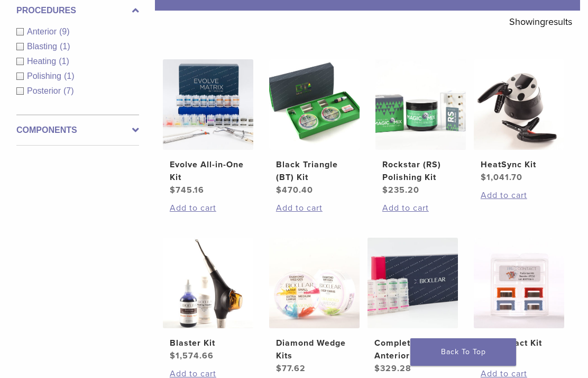  What do you see at coordinates (187, 190) in the screenshot?
I see `bdi: 745.16` at bounding box center [187, 190].